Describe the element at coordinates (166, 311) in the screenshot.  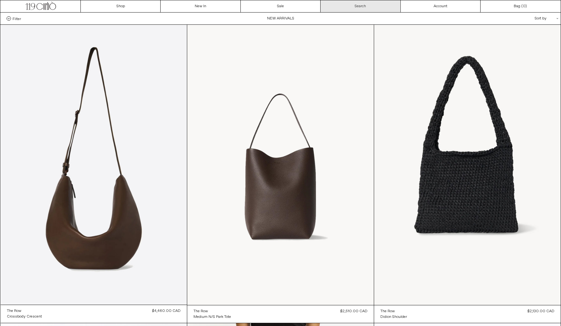
I see `div: $4,460.00 CAD` at that location.